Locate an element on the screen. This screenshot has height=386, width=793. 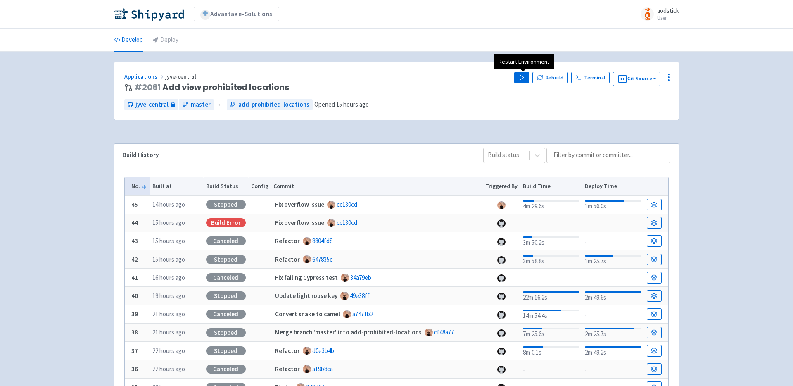
img: Shipyard logo is located at coordinates (149, 14).